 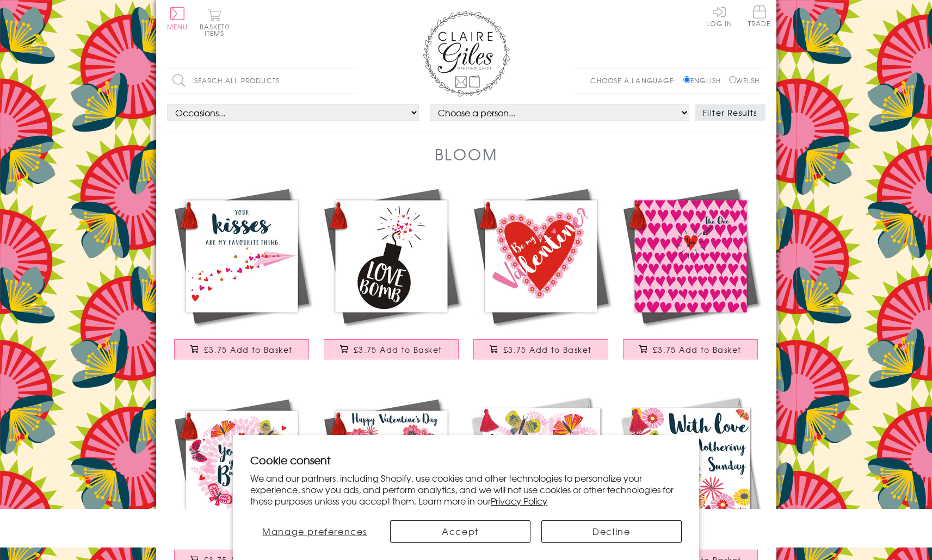 I want to click on h2: Cookie consent, so click(x=466, y=460).